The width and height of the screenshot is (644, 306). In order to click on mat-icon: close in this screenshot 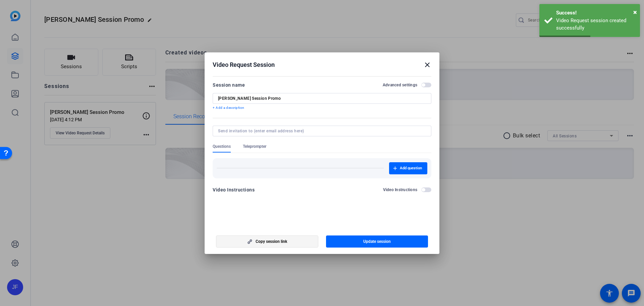, I will do `click(427, 65)`.